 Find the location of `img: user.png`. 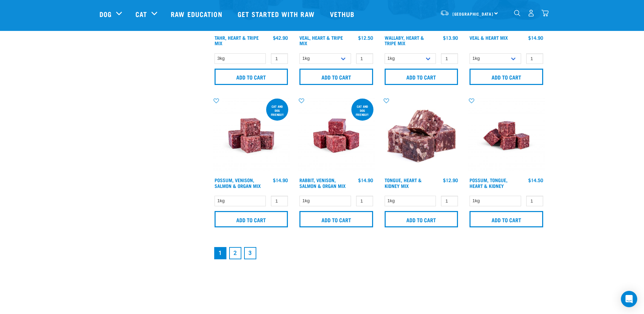

img: user.png is located at coordinates (531, 13).